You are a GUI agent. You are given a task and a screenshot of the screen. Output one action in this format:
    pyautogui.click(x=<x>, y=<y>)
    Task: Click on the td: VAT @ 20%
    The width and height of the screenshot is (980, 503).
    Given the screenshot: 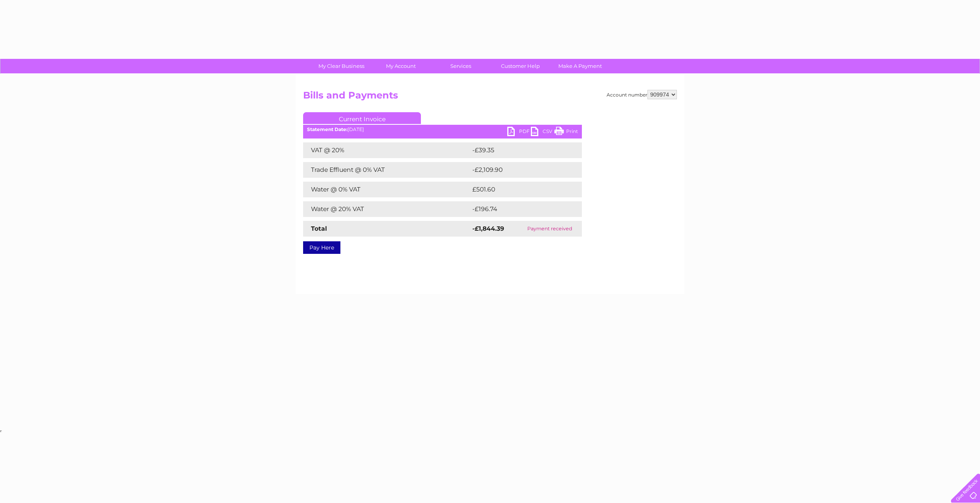 What is the action you would take?
    pyautogui.click(x=386, y=150)
    